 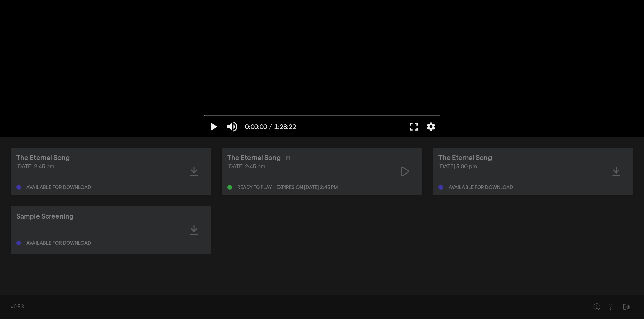 What do you see at coordinates (213, 127) in the screenshot?
I see `button: Play` at bounding box center [213, 127].